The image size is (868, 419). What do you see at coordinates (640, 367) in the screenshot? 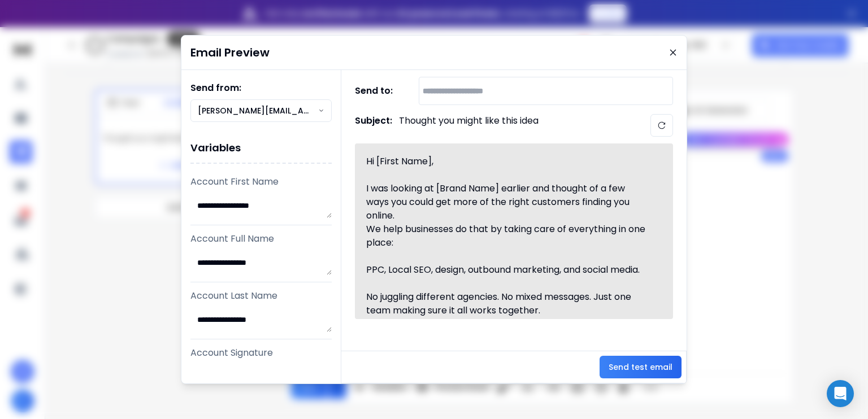
I see `button: Send test email` at bounding box center [640, 367].